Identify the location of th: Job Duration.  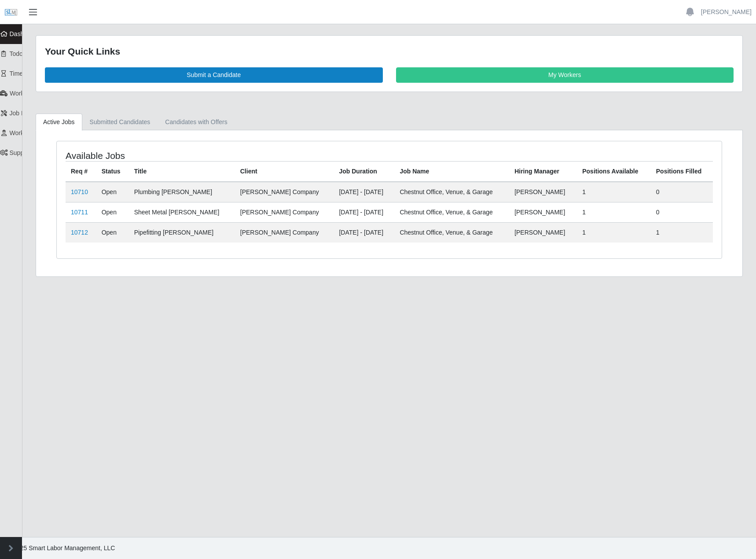
(364, 171).